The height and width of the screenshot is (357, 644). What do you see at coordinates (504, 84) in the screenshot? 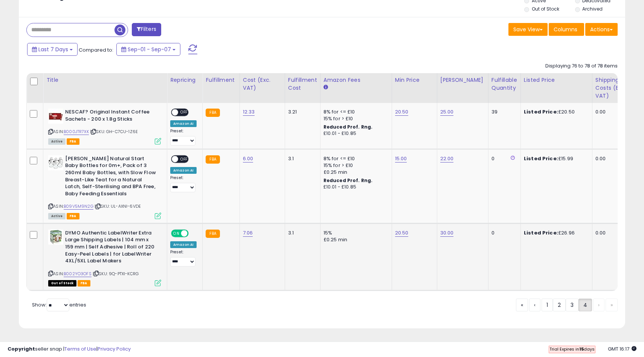
I see `div: Fulfillable Quantity` at bounding box center [504, 84].